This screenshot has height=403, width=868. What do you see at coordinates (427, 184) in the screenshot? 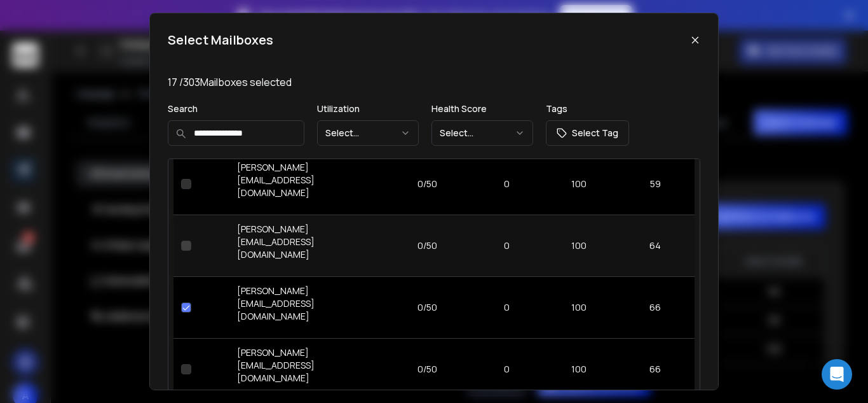
I see `td: 0/50` at bounding box center [427, 184].